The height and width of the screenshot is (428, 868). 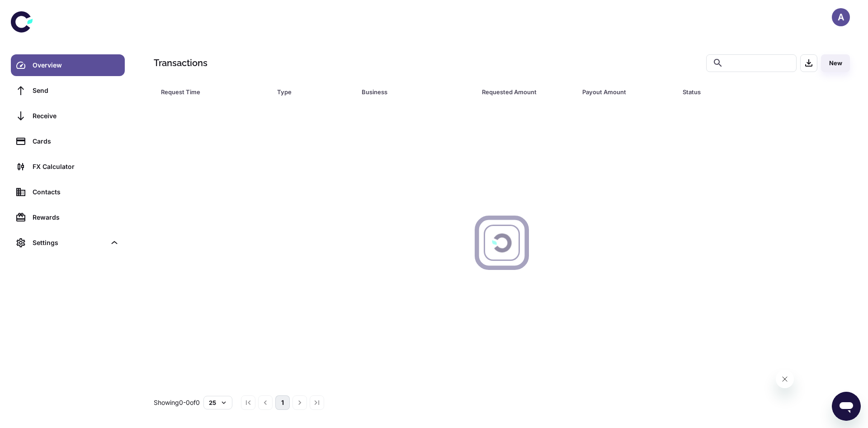 I want to click on a: Rewards, so click(x=68, y=217).